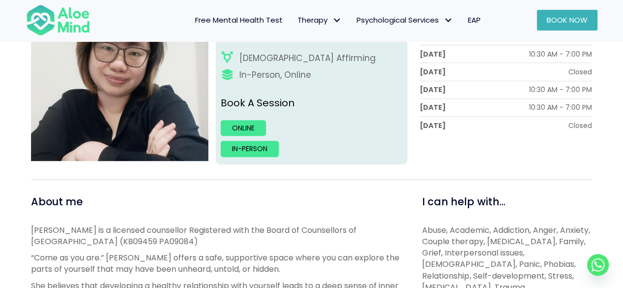  What do you see at coordinates (567, 20) in the screenshot?
I see `span: Book Now` at bounding box center [567, 20].